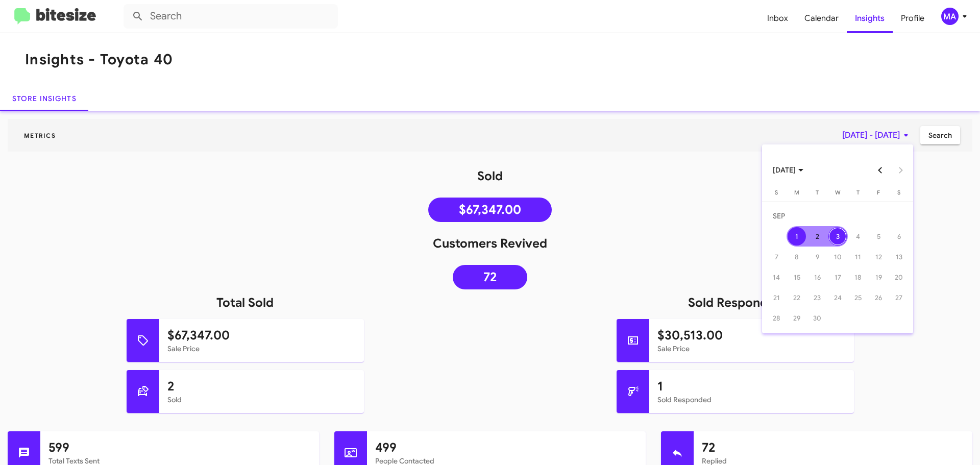  I want to click on div: 7, so click(776, 257).